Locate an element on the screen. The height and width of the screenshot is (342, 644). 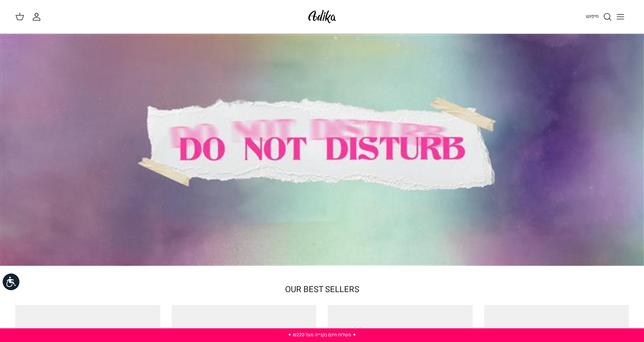
button: Toggle menu is located at coordinates (620, 17).